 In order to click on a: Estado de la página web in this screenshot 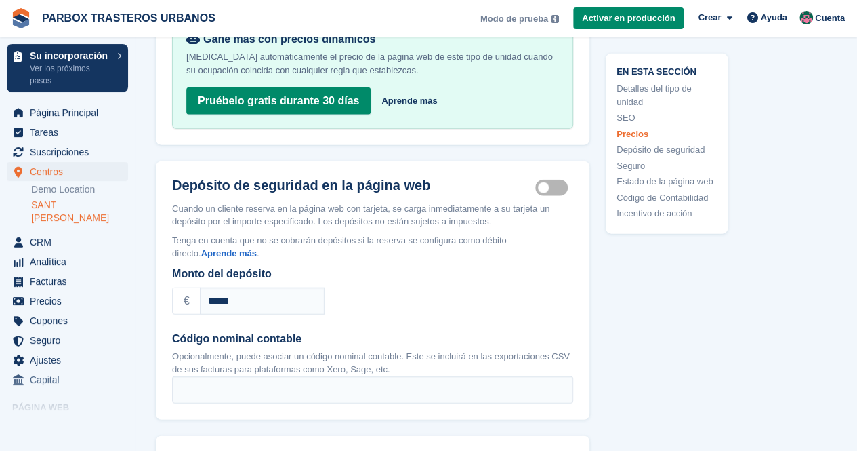, I will do `click(667, 182)`.